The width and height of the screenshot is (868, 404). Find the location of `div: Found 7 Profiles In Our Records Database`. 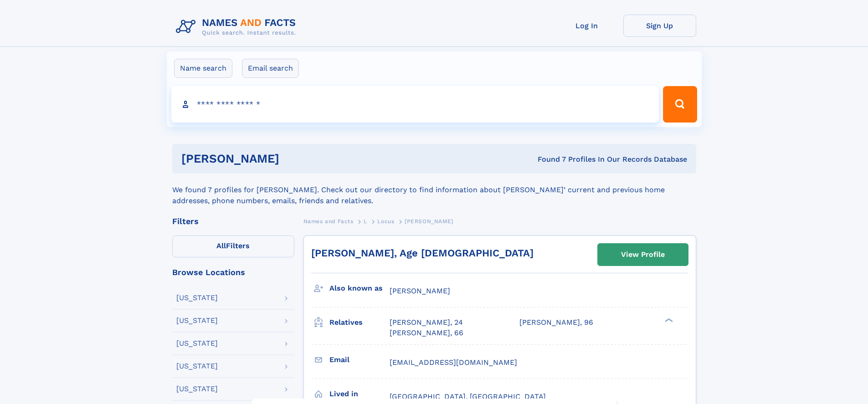

div: Found 7 Profiles In Our Records Database is located at coordinates (547, 160).